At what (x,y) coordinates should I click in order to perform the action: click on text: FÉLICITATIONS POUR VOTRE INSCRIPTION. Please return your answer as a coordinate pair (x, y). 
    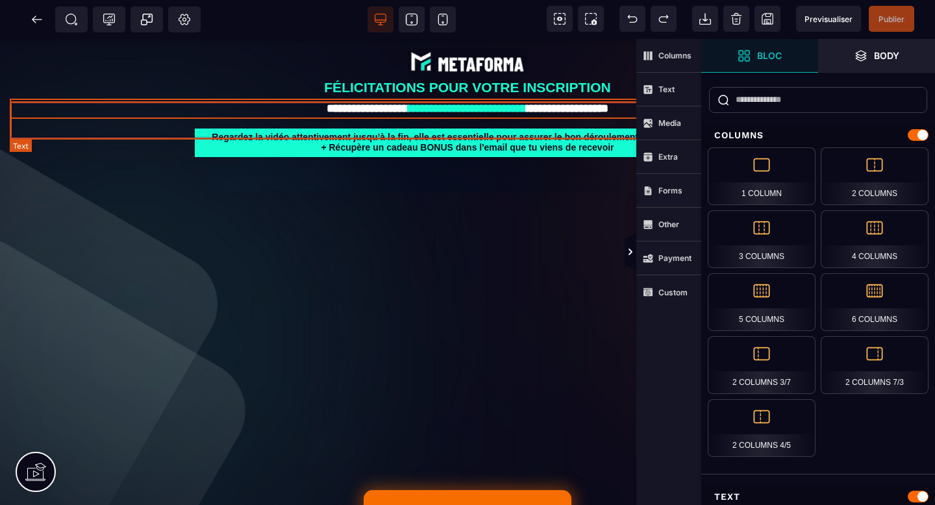
    Looking at the image, I should click on (468, 49).